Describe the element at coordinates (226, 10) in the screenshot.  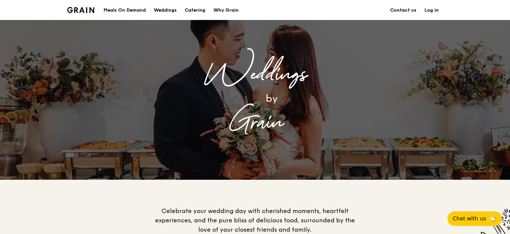
I see `div: Why Grain` at that location.